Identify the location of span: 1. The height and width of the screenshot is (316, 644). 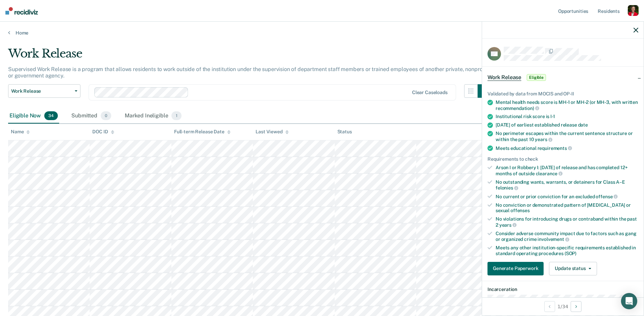
(176, 116).